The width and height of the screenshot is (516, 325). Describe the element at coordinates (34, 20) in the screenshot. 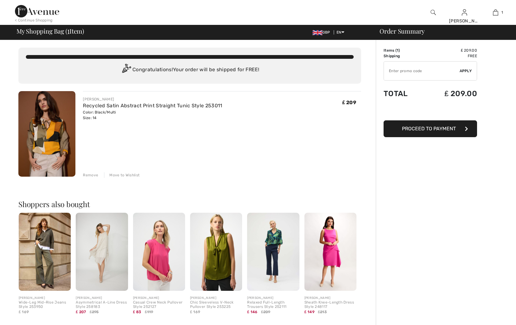

I see `div: < Continue Shopping` at that location.